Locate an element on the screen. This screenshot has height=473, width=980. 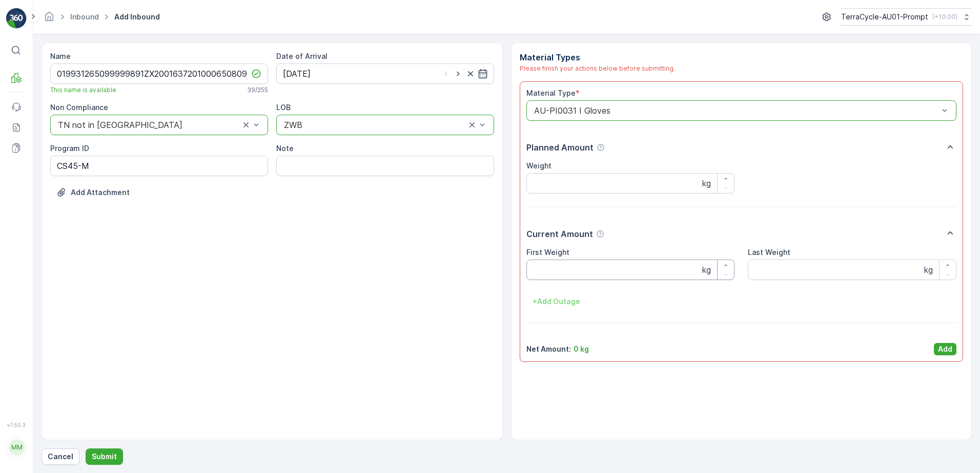
button: Add is located at coordinates (945, 349).